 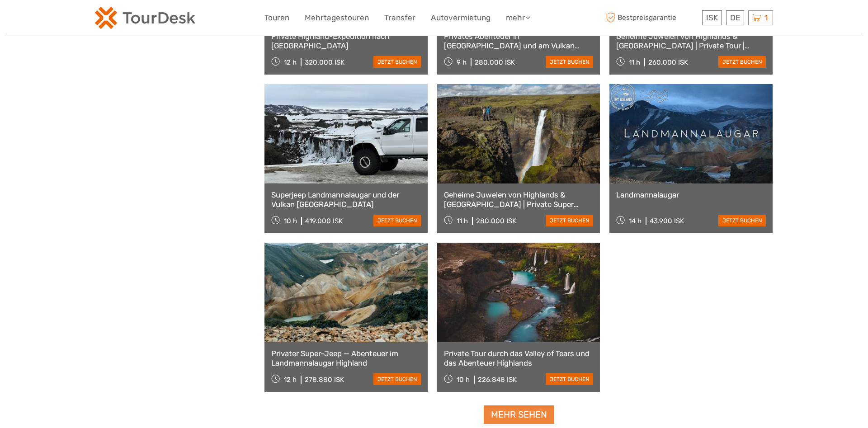 I want to click on span: 14 h, so click(x=635, y=221).